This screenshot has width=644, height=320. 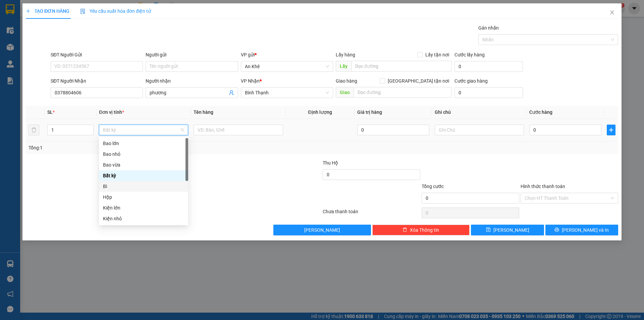 What do you see at coordinates (612, 12) in the screenshot?
I see `span: close` at bounding box center [612, 12].